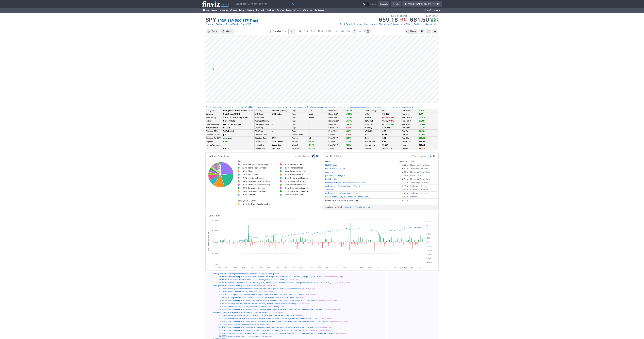  I want to click on a: Maps, so click(242, 10).